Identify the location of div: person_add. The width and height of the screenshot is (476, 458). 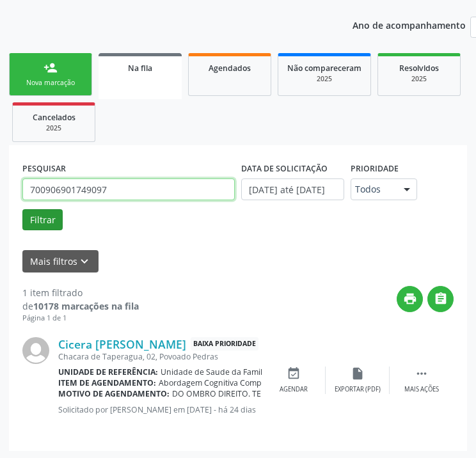
(51, 68).